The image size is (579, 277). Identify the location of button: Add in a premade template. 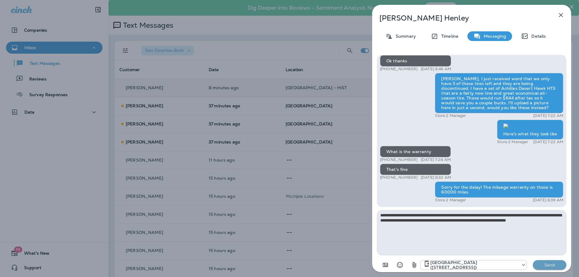
(386, 265).